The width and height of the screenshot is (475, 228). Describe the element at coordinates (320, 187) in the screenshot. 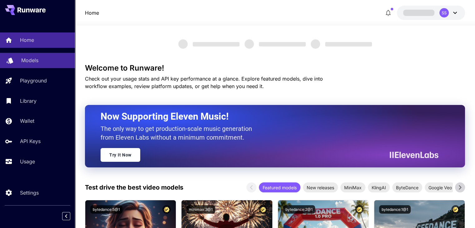

I see `div: New releases` at that location.